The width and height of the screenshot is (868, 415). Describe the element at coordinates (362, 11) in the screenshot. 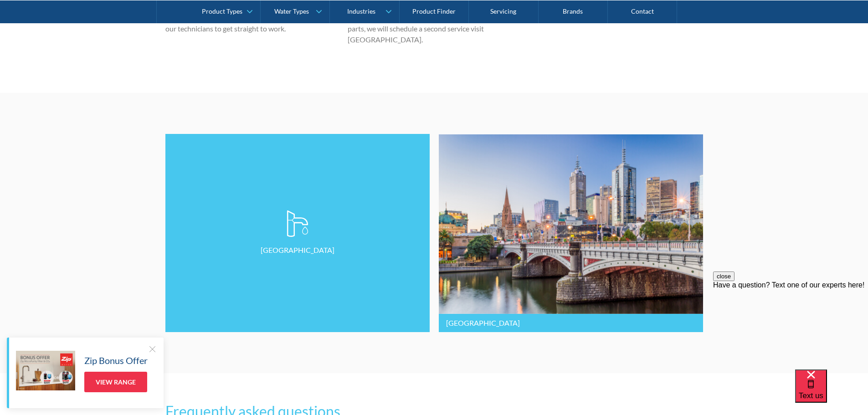

I see `div: Industries` at that location.